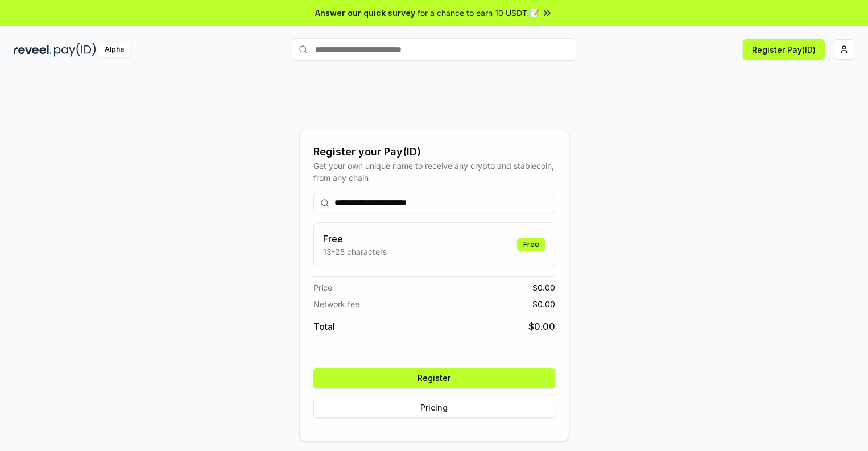  What do you see at coordinates (336, 304) in the screenshot?
I see `span: Network fee` at bounding box center [336, 304].